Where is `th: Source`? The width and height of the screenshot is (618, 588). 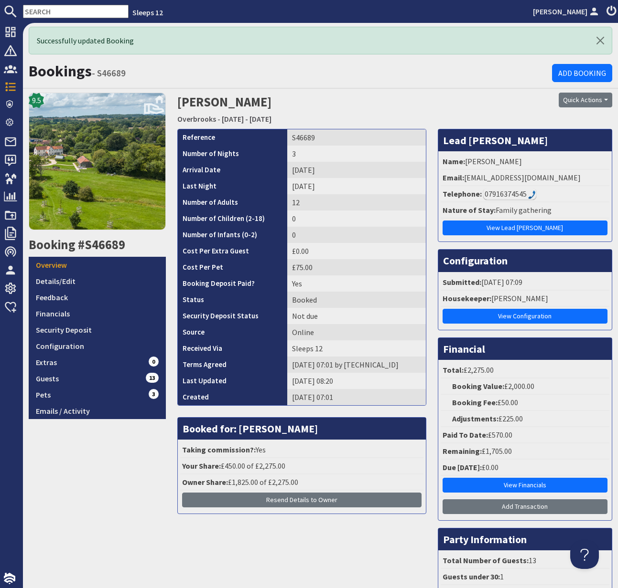
th: Source is located at coordinates (232, 332).